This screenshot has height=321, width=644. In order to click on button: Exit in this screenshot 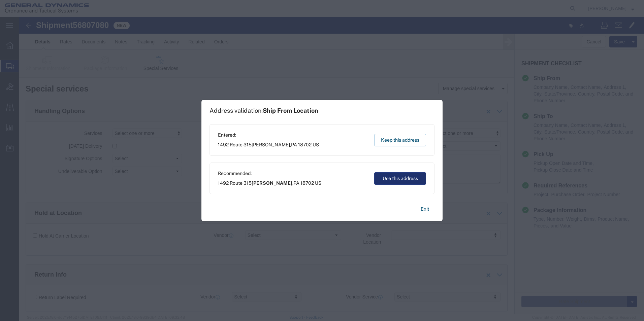, I will do `click(425, 209)`.